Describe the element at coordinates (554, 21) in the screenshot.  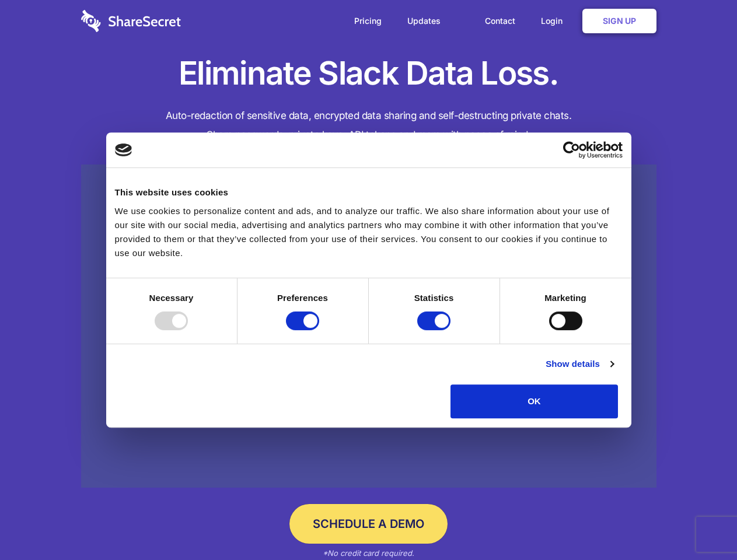
I see `a: Login` at that location.